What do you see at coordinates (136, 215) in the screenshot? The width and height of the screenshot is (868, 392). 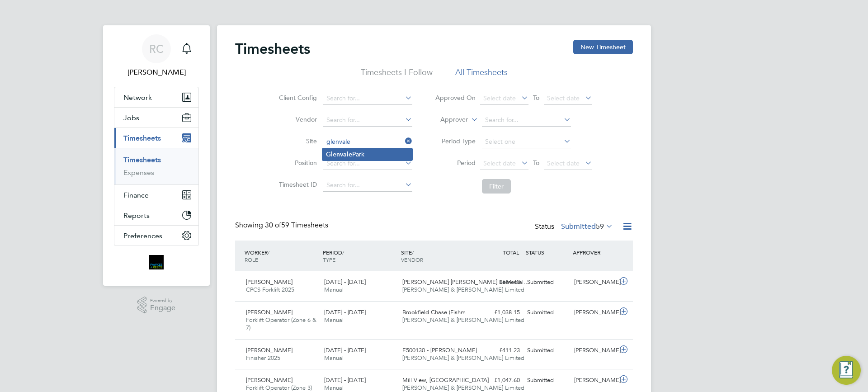 I see `span: Reports` at bounding box center [136, 215].